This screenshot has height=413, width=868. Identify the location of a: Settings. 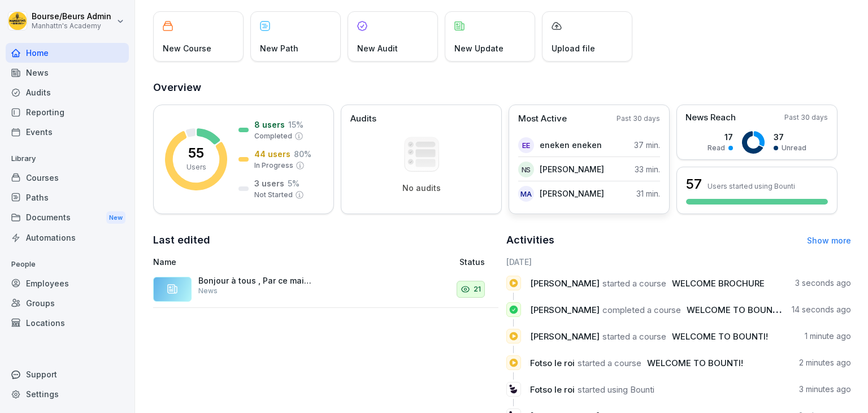
(67, 394).